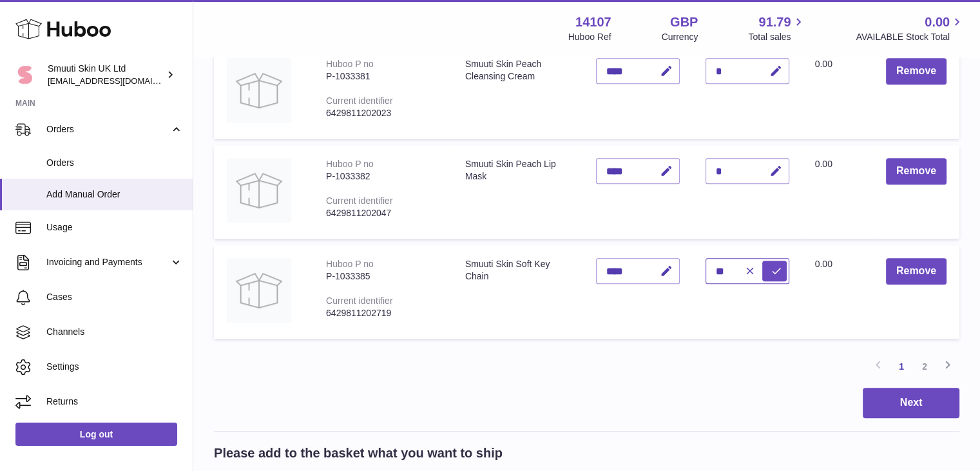 This screenshot has height=471, width=980. What do you see at coordinates (259, 190) in the screenshot?
I see `img: Smuuti Skin Peach Lip Mask` at bounding box center [259, 190].